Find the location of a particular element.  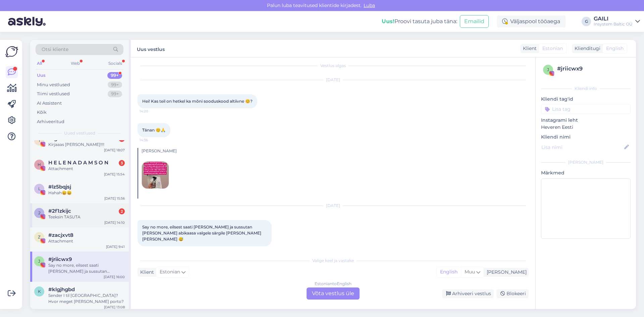

div: Klienditugi is located at coordinates (586, 48).